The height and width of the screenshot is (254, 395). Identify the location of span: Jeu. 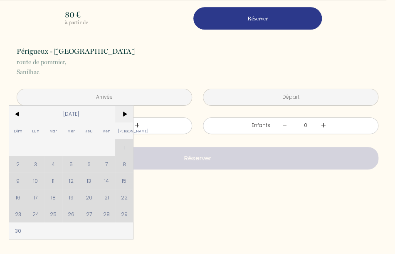
(89, 131).